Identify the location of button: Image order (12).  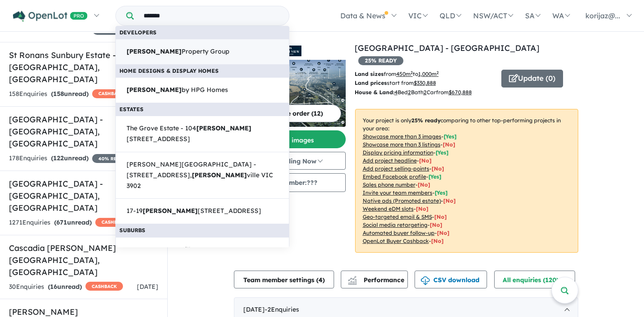
(296, 114).